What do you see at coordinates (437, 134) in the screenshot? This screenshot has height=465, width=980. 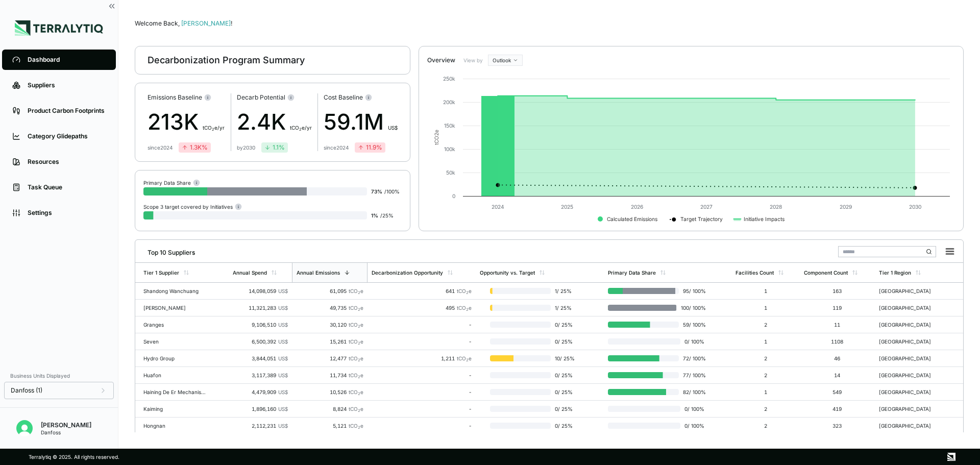 I see `tspan: 2` at bounding box center [437, 134].